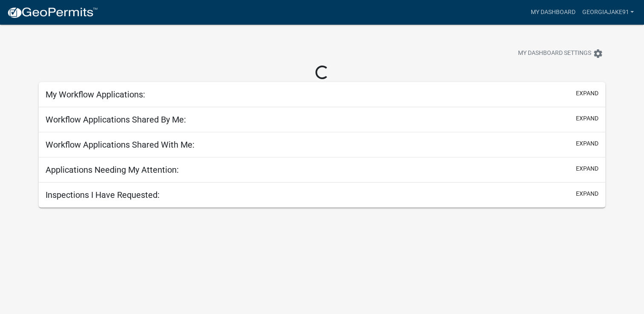 The width and height of the screenshot is (644, 314). What do you see at coordinates (561, 53) in the screenshot?
I see `button: My Dashboard Settingssettings` at bounding box center [561, 53].